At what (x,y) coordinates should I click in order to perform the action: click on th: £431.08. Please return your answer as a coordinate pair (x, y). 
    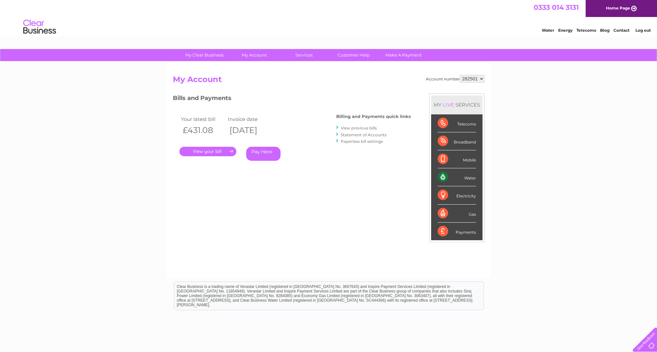
    Looking at the image, I should click on (203, 130).